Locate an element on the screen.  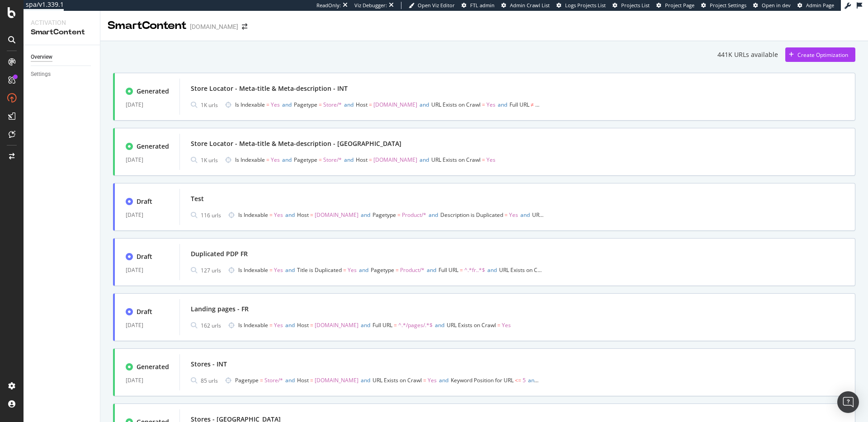
button: Create Optimization is located at coordinates (820, 55).